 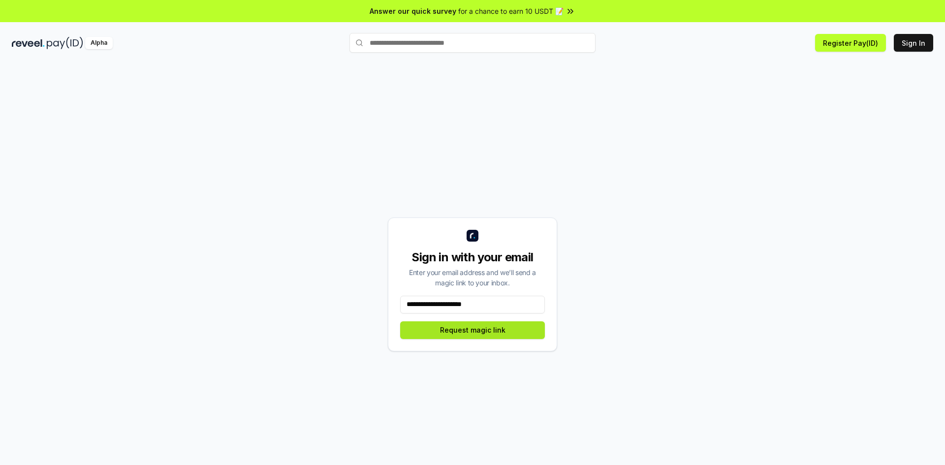 I want to click on img: logo_small, so click(x=472, y=236).